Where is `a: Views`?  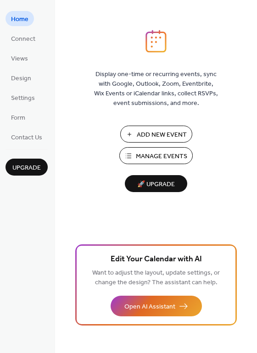
a: Views is located at coordinates (19, 58).